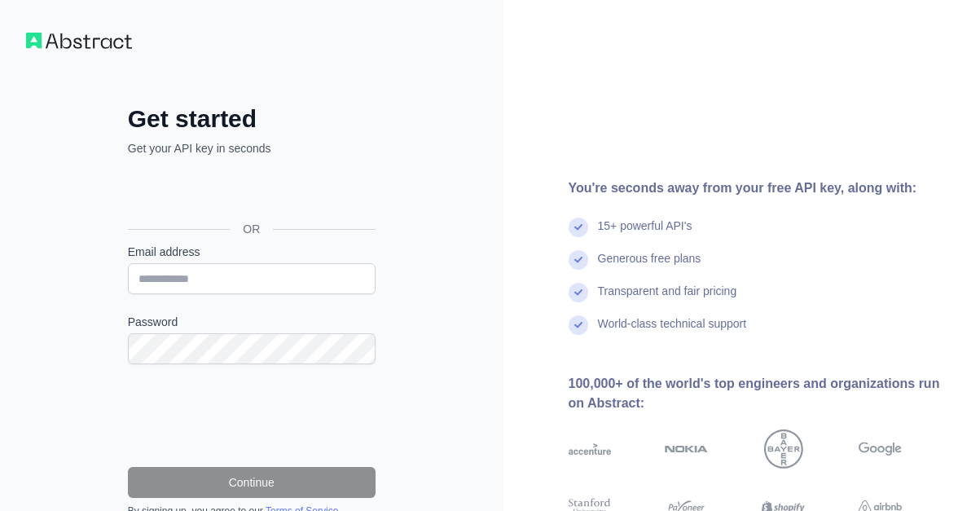  What do you see at coordinates (650, 267) in the screenshot?
I see `div: Generous free plans` at bounding box center [650, 267].